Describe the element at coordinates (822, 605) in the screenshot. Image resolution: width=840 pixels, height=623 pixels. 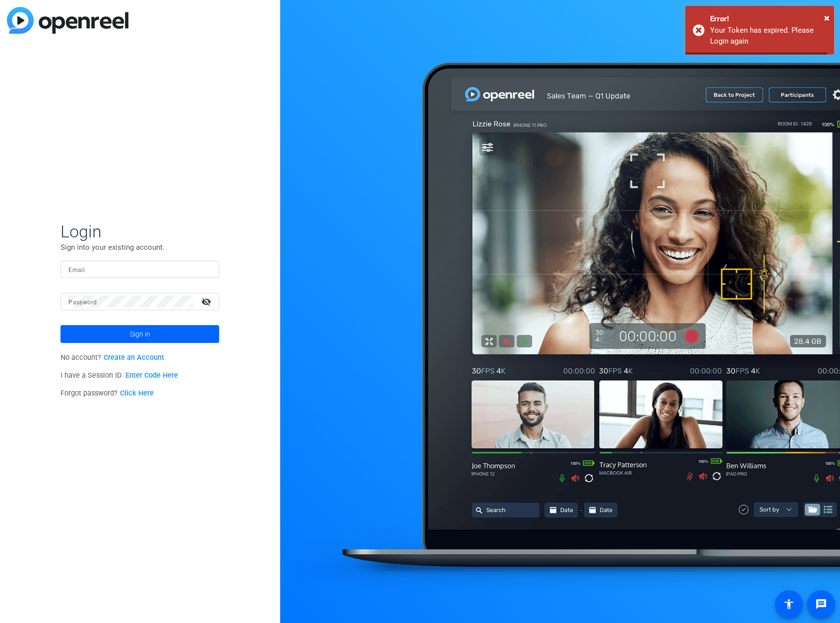
I see `mat-icon: message` at that location.